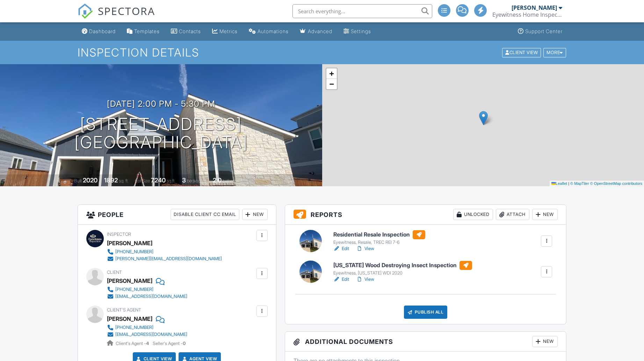 This screenshot has width=644, height=361. I want to click on div: Eyewitness Home Inspection, so click(527, 15).